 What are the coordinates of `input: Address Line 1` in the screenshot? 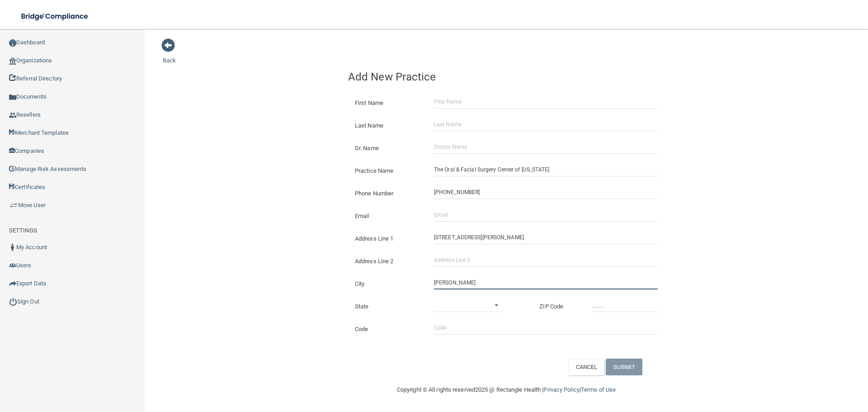 It's located at (545, 238).